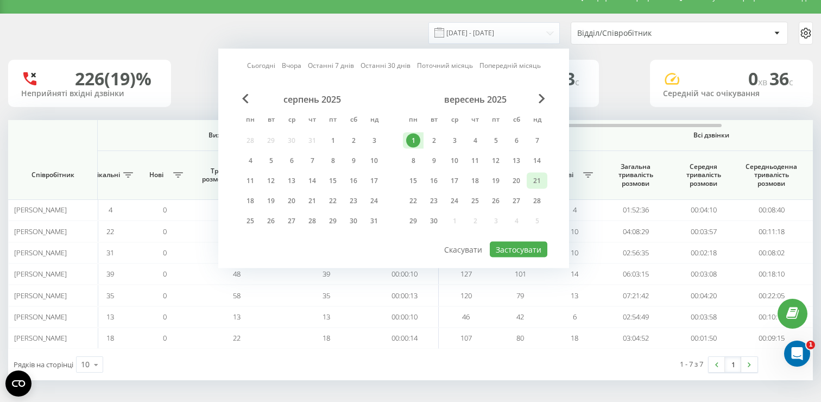  Describe the element at coordinates (733, 364) in the screenshot. I see `a: 1` at that location.